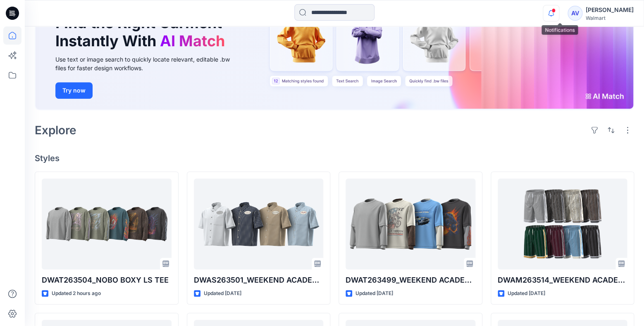 The width and height of the screenshot is (644, 326). I want to click on a: DWAM263514_WEEKEND ACADEMY SCALLOPED JACQUARD MESH SHORT, so click(562, 224).